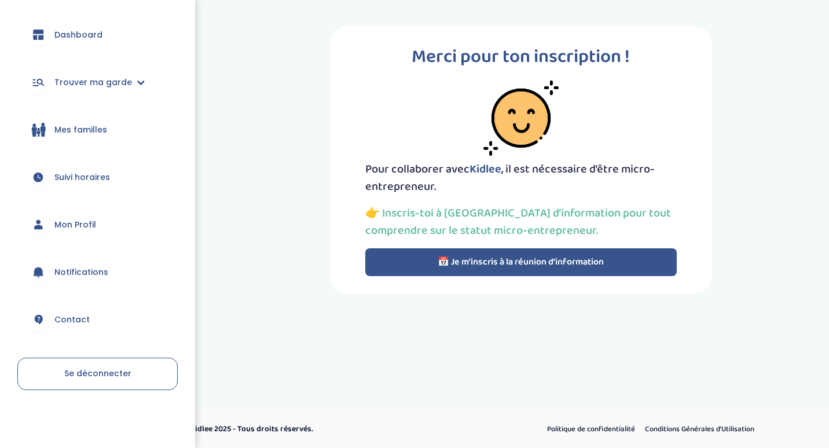 Image resolution: width=829 pixels, height=448 pixels. I want to click on a: Se déconnecter, so click(97, 374).